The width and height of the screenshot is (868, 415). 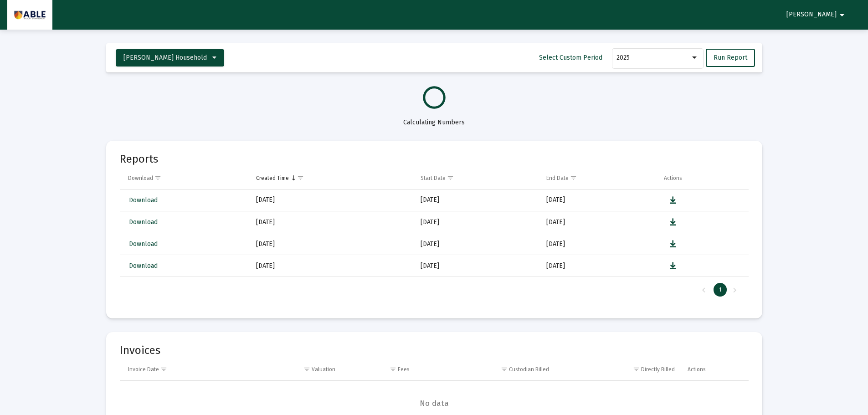 I want to click on td: Column Custodian Billed, so click(x=485, y=369).